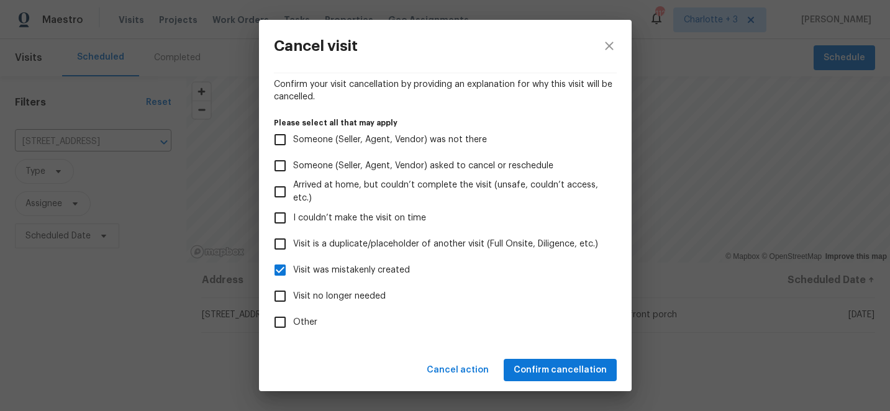 The image size is (890, 411). Describe the element at coordinates (445, 91) in the screenshot. I see `span: Confirm your visit cancellation by providing an explanation for why this visit will be cancelled.` at that location.